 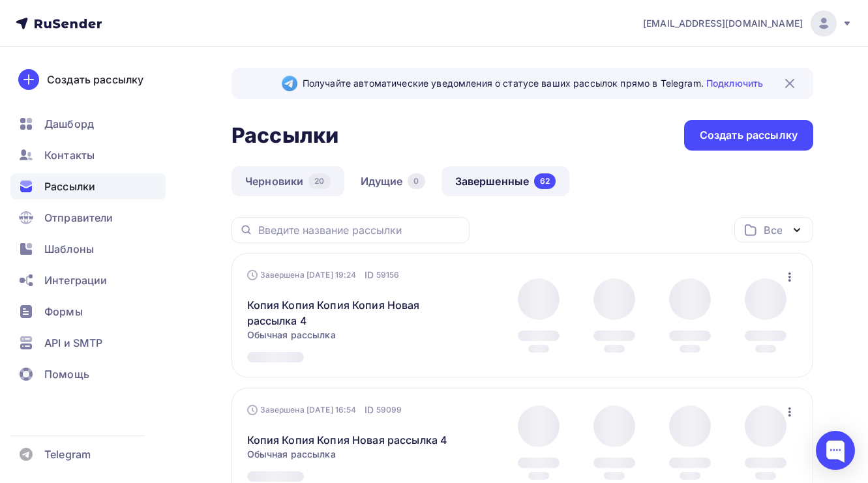 I want to click on span: Контакты, so click(x=69, y=155).